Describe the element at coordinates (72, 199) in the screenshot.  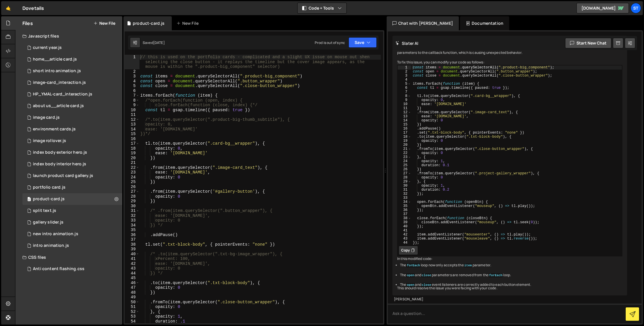
I see `div: 15113/42183.js` at that location.